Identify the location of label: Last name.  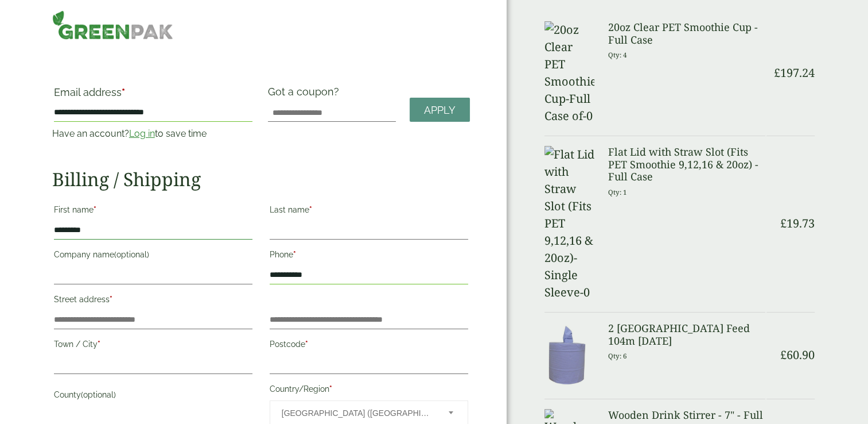
(369, 211).